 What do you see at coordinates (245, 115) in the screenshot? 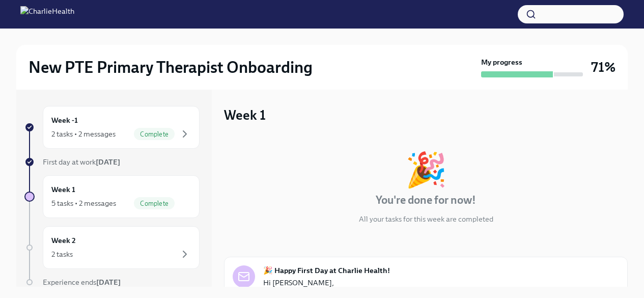
I see `h3: Week 1` at bounding box center [245, 115].